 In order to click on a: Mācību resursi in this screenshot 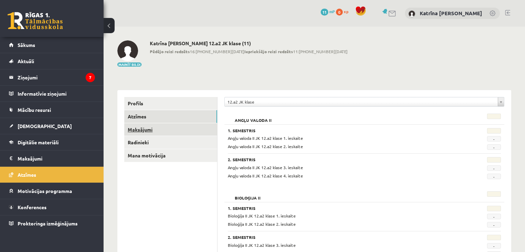, I will do `click(52, 110)`.